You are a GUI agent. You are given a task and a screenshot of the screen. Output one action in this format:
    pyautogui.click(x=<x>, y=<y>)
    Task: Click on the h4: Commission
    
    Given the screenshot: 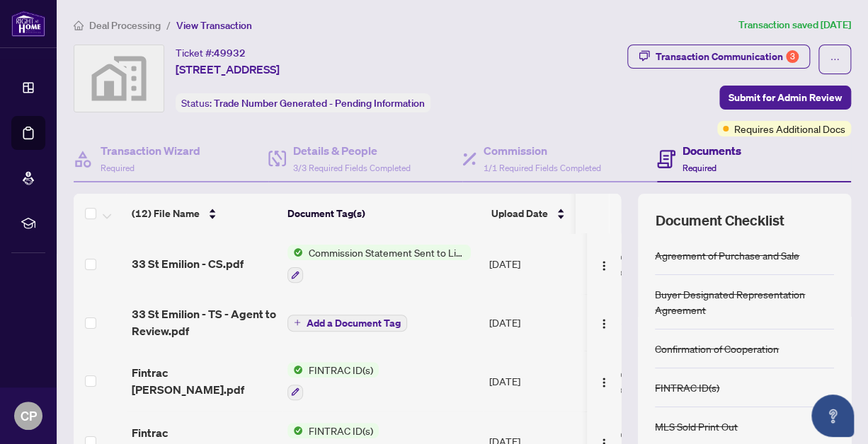 What is the action you would take?
    pyautogui.click(x=543, y=151)
    